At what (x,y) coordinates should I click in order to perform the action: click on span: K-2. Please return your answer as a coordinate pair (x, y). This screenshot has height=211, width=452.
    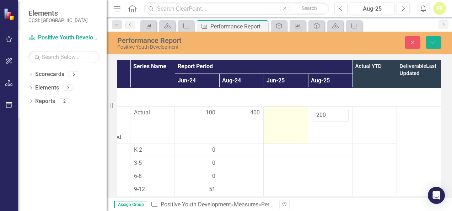
    Looking at the image, I should click on (152, 150).